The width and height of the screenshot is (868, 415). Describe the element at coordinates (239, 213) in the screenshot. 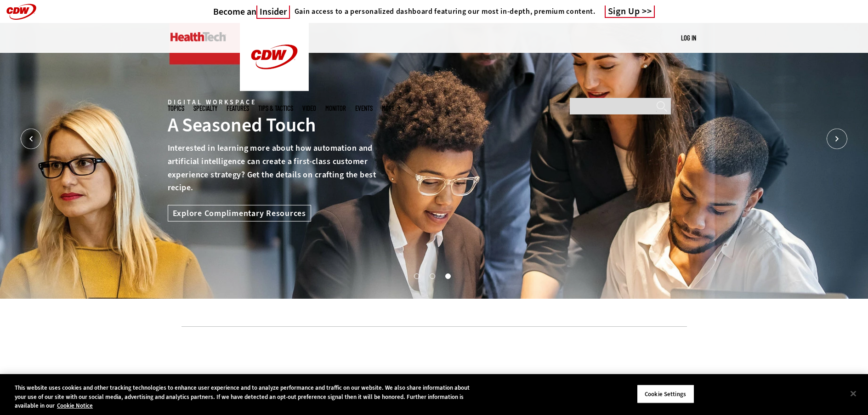

I see `a: Explore Complimentary Resources` at that location.